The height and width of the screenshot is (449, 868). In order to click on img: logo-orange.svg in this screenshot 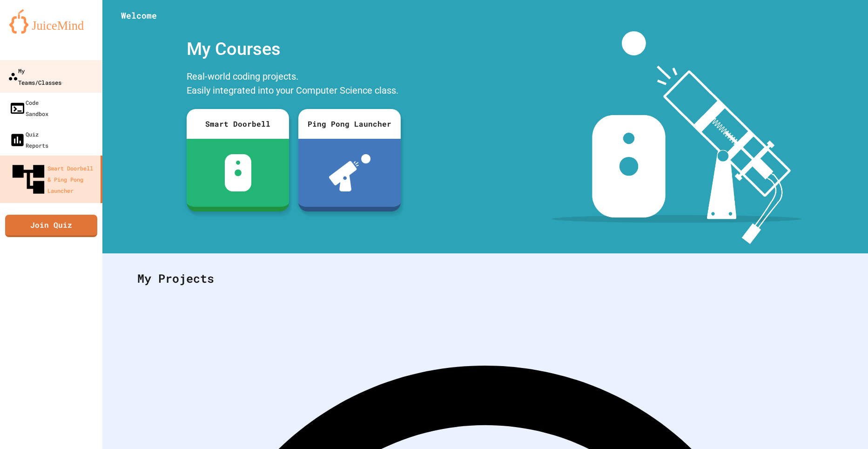, I will do `click(51, 21)`.